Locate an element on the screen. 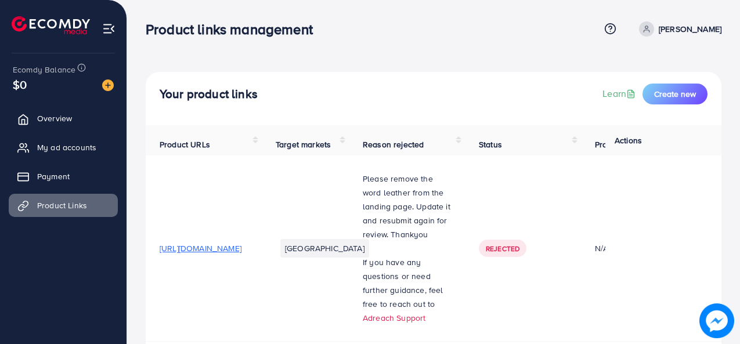  span: Overview is located at coordinates (55, 118).